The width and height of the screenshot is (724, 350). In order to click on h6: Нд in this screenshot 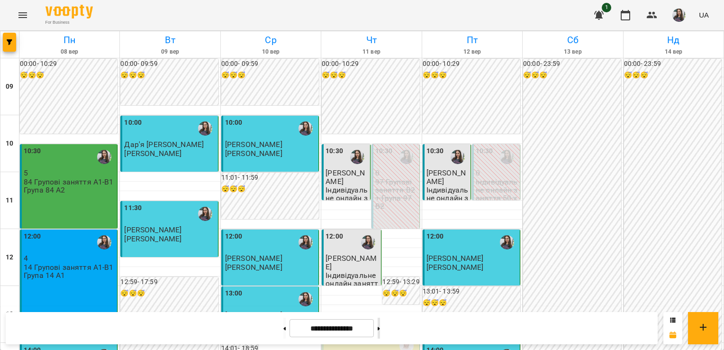, I will do `click(674, 40)`.